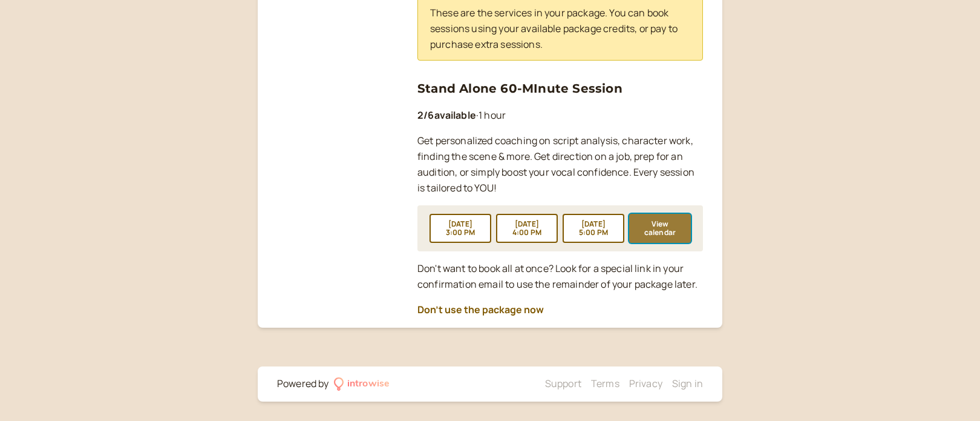 The width and height of the screenshot is (980, 421). I want to click on button: View calendar, so click(660, 229).